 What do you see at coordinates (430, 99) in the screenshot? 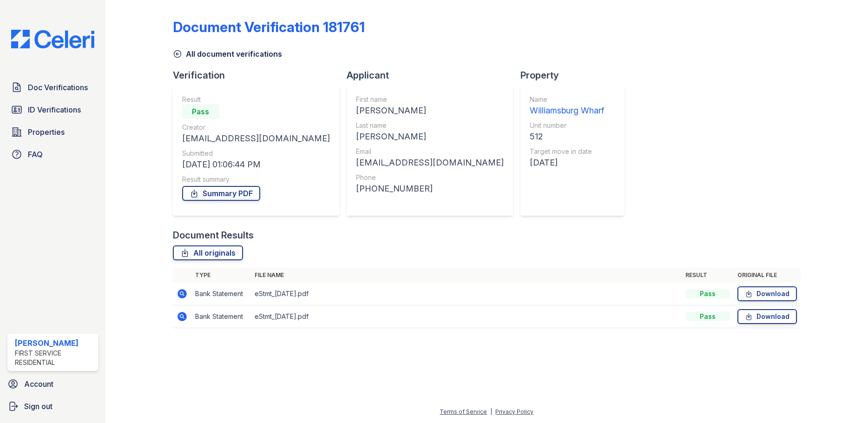
I see `div: First name` at bounding box center [430, 99].